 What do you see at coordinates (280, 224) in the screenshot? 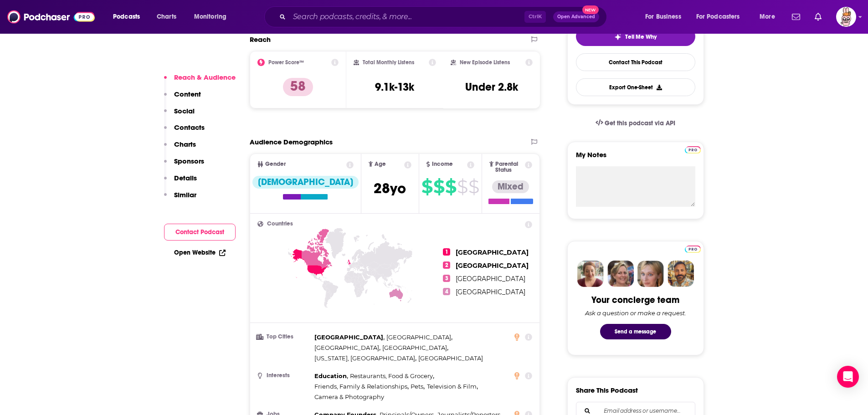
I see `span: Countries` at bounding box center [280, 224].